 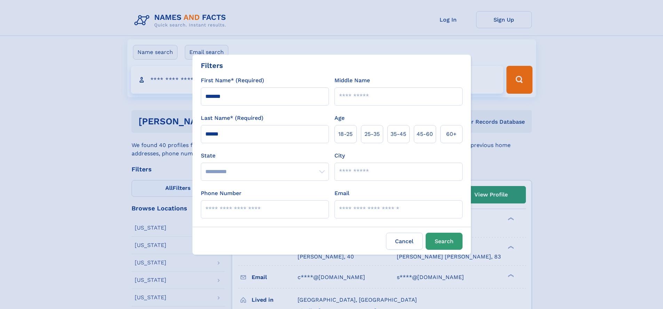 I want to click on div: Filters, so click(x=212, y=65).